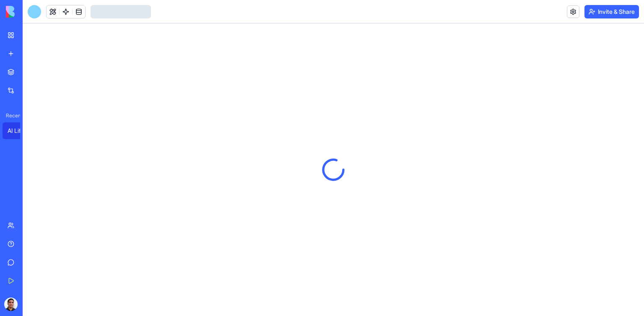 The image size is (644, 316). Describe the element at coordinates (12, 116) in the screenshot. I see `span: Recent` at that location.